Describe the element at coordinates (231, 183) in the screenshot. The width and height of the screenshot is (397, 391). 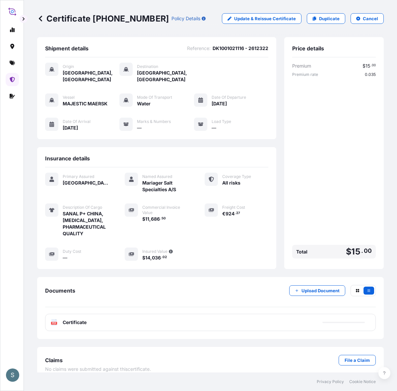
I see `span: All risks` at that location.